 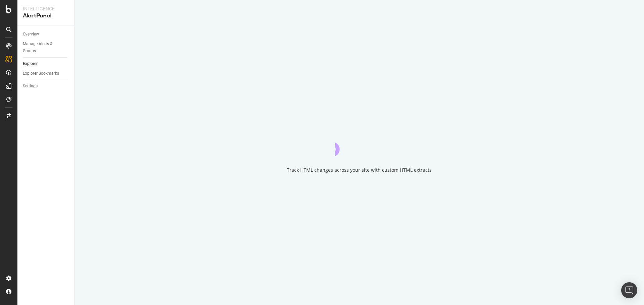 I want to click on a: Settings, so click(x=46, y=86).